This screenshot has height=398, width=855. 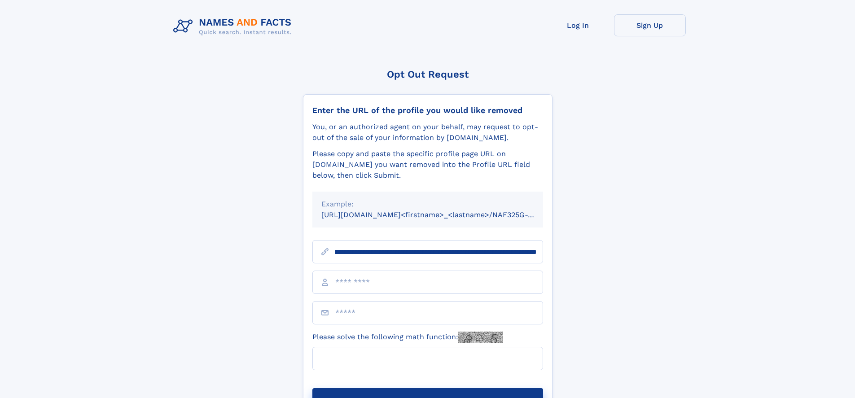 What do you see at coordinates (428, 74) in the screenshot?
I see `div: Opt Out Request` at bounding box center [428, 74].